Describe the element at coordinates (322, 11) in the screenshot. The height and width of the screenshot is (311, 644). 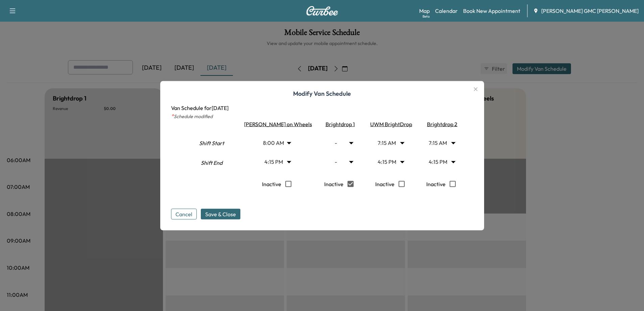
I see `img: Curbee Logo` at that location.